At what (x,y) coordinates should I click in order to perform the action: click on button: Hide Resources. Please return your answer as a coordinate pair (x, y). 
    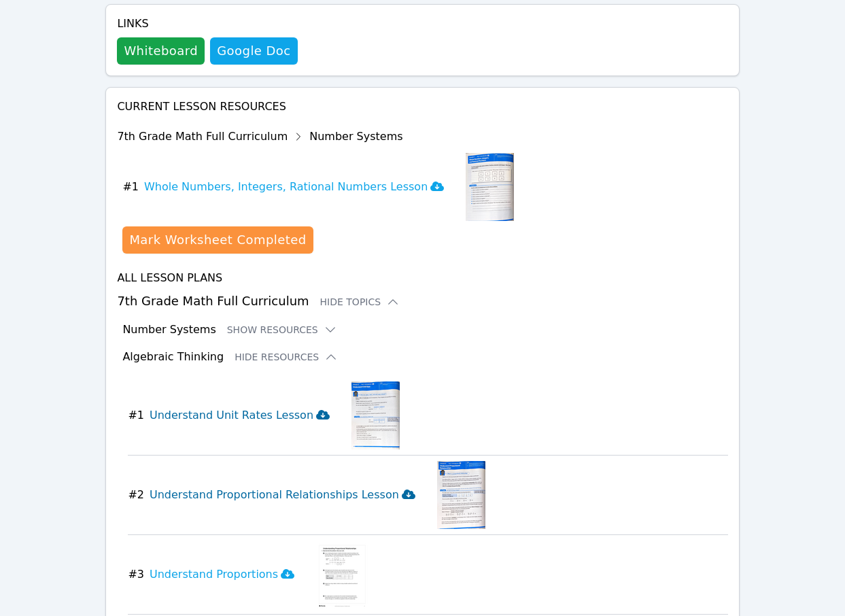
    Looking at the image, I should click on (286, 357).